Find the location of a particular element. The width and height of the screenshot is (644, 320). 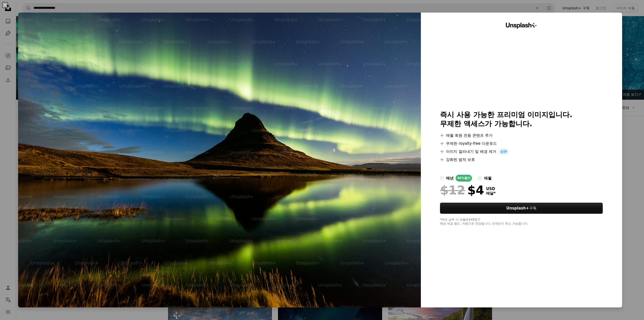

div: $4 is located at coordinates (462, 190).